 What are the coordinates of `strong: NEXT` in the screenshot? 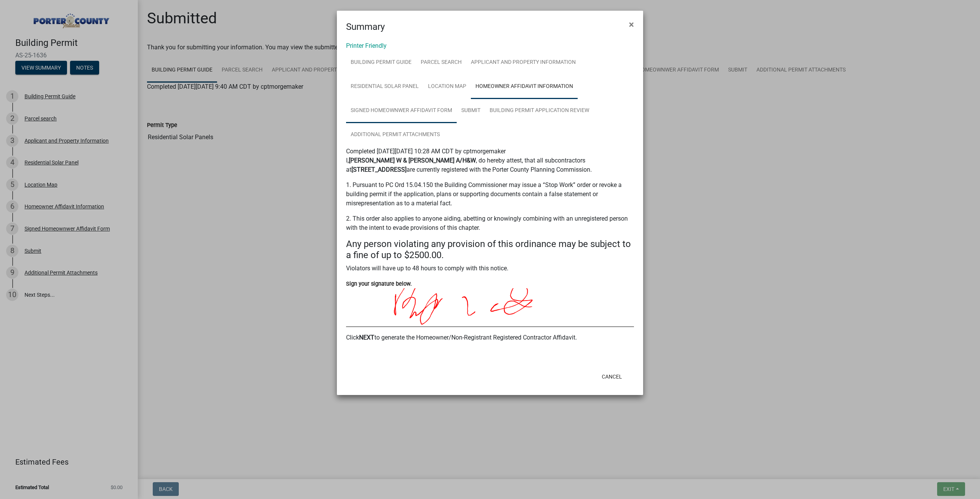 It's located at (367, 337).